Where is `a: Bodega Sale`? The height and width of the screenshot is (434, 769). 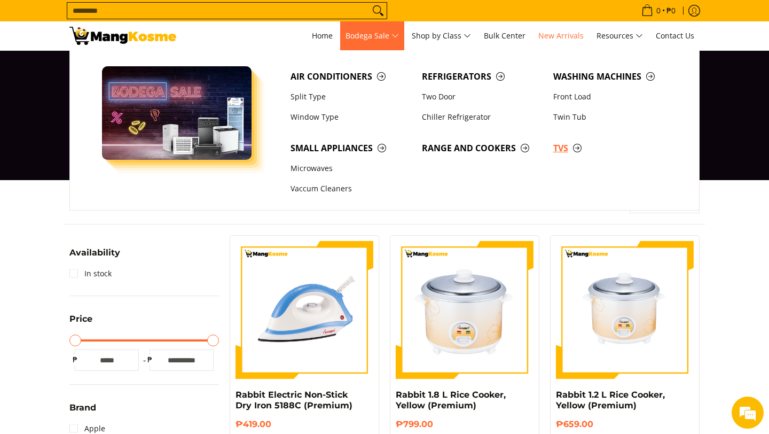 a: Bodega Sale is located at coordinates (372, 36).